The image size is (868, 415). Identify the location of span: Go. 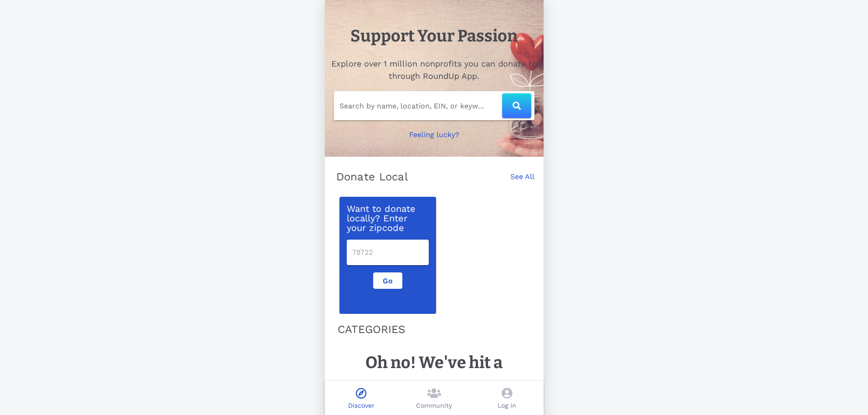
(388, 280).